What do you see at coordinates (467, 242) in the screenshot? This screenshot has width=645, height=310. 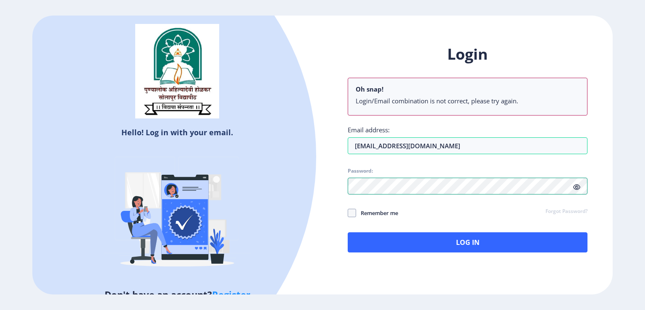 I see `button: Log In` at bounding box center [467, 242].